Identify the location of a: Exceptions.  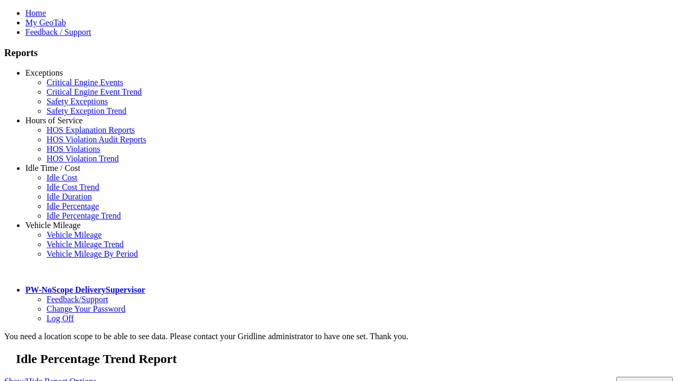
(44, 73).